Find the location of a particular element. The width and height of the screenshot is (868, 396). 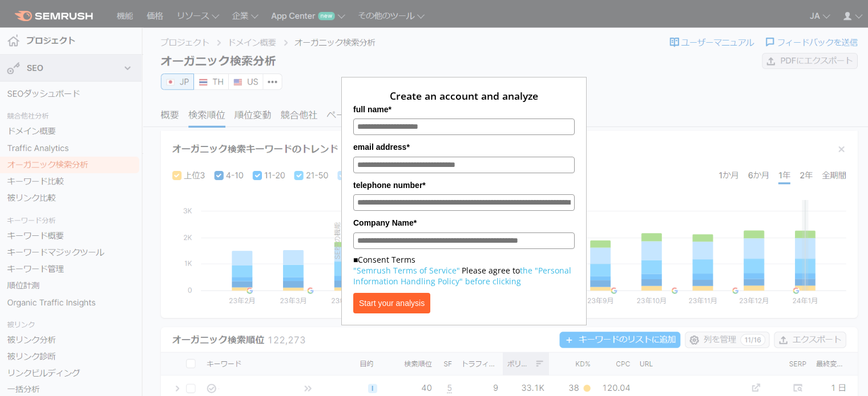

a: the "Personal Information Handling Policy" before clicking is located at coordinates (462, 276).